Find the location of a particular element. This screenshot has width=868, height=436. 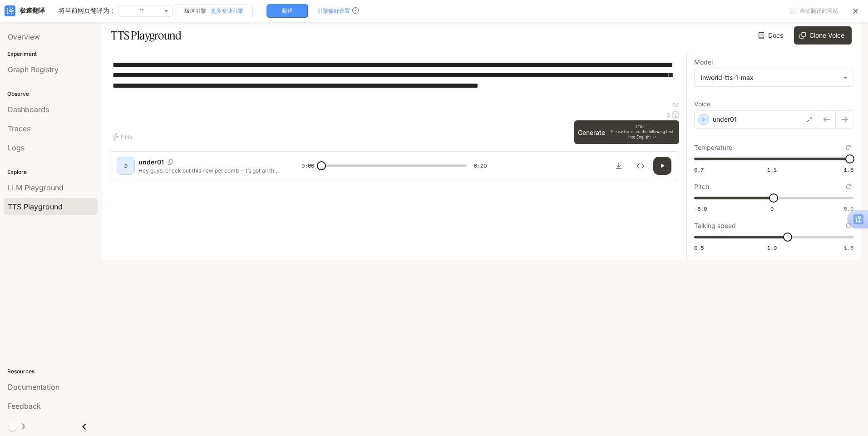

font: inworld-tts-1-max is located at coordinates (728, 77).